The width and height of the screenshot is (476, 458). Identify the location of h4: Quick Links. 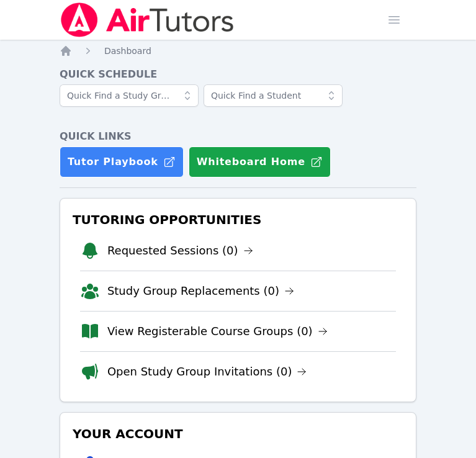
(238, 136).